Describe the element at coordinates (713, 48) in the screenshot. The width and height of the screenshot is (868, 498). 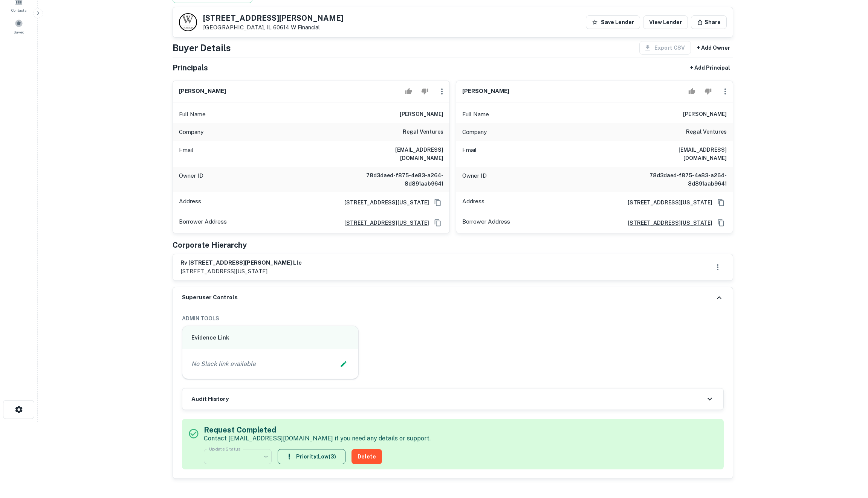
I see `button: + Add Owner` at that location.